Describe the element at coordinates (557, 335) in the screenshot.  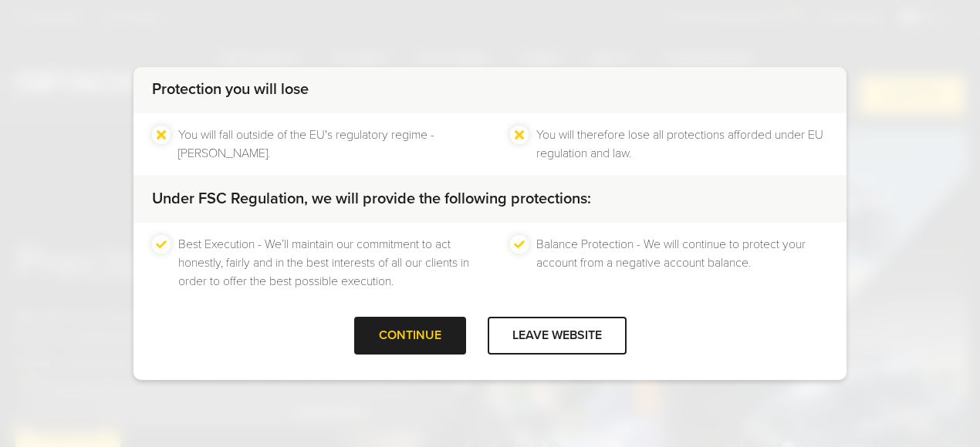
I see `div: LEAVE WEBSITE` at that location.